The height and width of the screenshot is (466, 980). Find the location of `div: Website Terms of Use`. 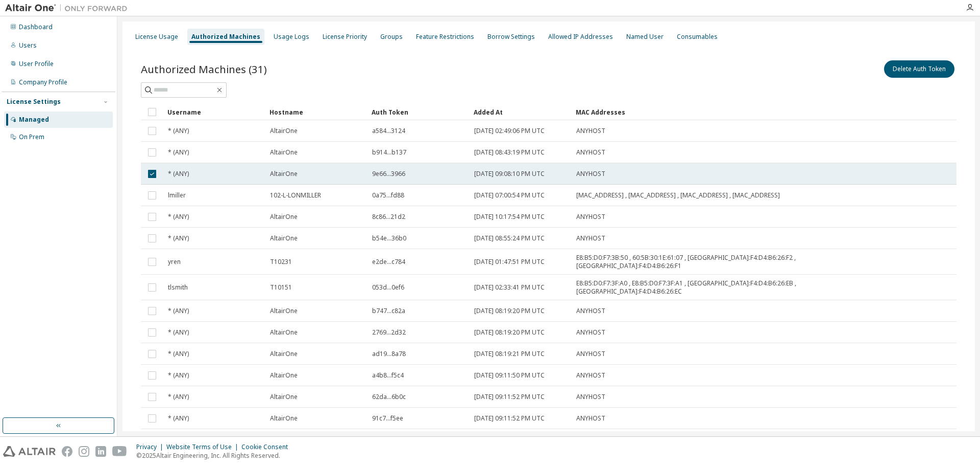

div: Website Terms of Use is located at coordinates (203, 447).